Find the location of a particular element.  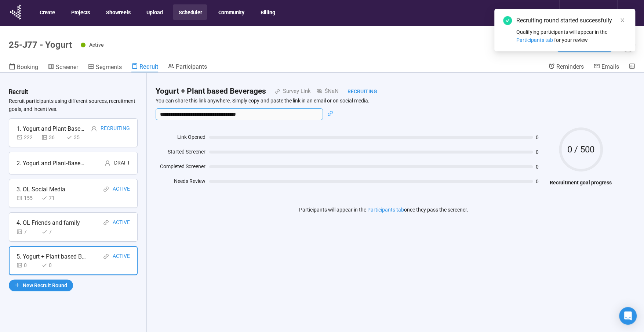

div: Needs Review is located at coordinates (181, 183).